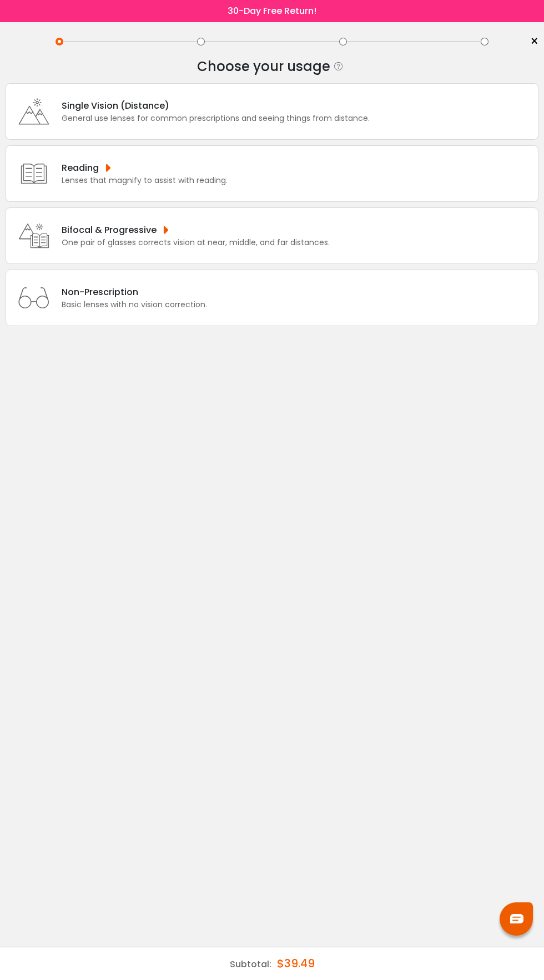 The width and height of the screenshot is (544, 980). What do you see at coordinates (215, 105) in the screenshot?
I see `div: Single Vision (Distance)` at bounding box center [215, 105].